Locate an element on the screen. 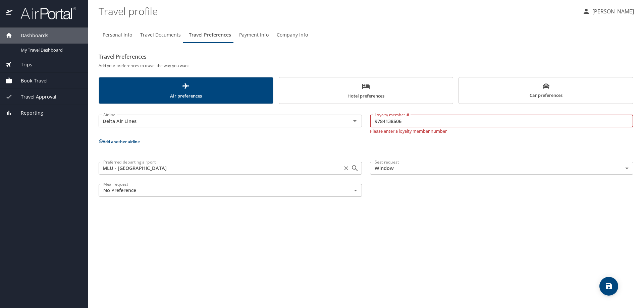 The image size is (644, 308). h2: Travel Preferences is located at coordinates (366, 57).